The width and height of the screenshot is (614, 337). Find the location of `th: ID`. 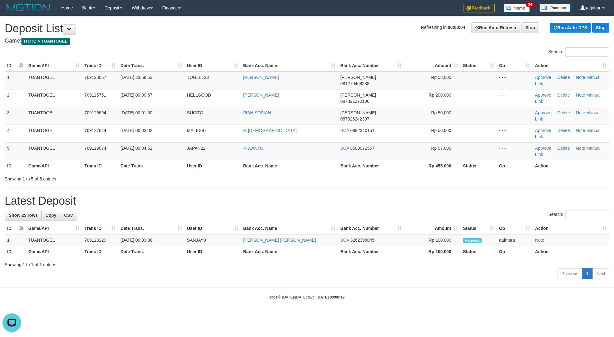

th: ID is located at coordinates (15, 166).